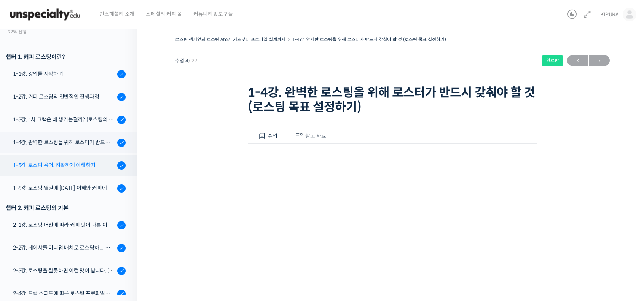  Describe the element at coordinates (26, 248) in the screenshot. I see `a: 홈` at that location.